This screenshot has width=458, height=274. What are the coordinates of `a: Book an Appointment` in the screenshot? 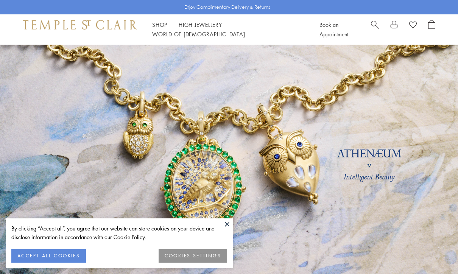 It's located at (334, 29).